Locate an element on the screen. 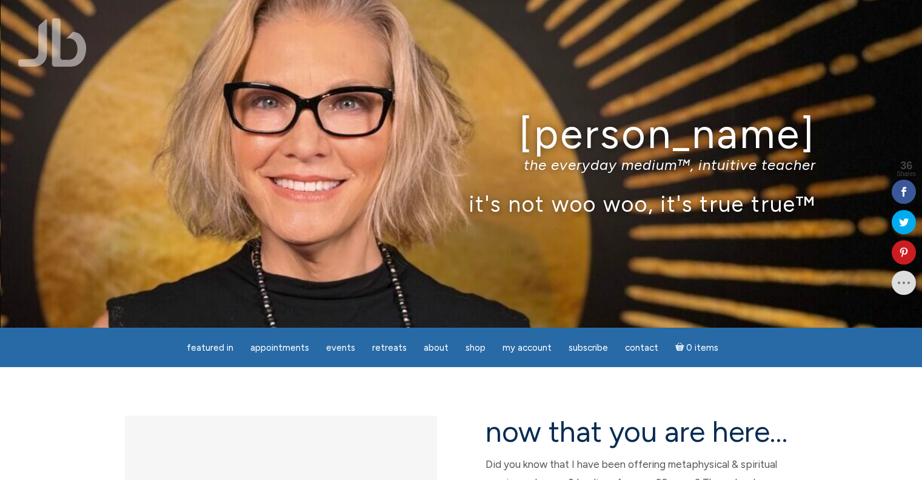  span: Shares is located at coordinates (907, 174).